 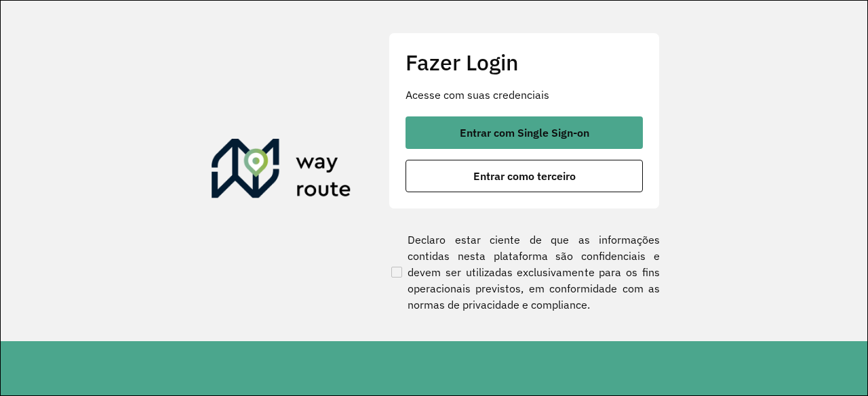 I want to click on span: Entrar com Single Sign-on, so click(x=524, y=133).